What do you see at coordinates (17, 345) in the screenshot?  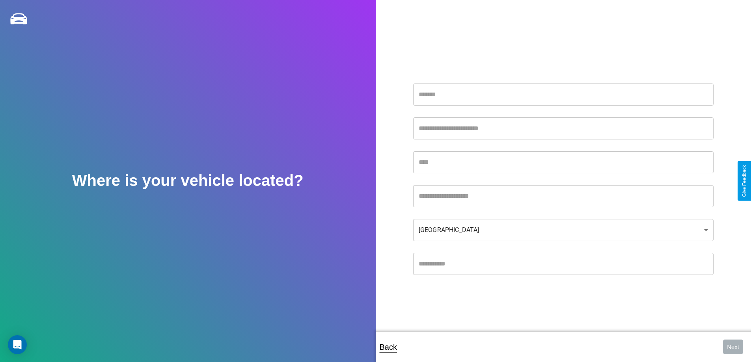 I see `div: Open Intercom Messenger` at bounding box center [17, 345].